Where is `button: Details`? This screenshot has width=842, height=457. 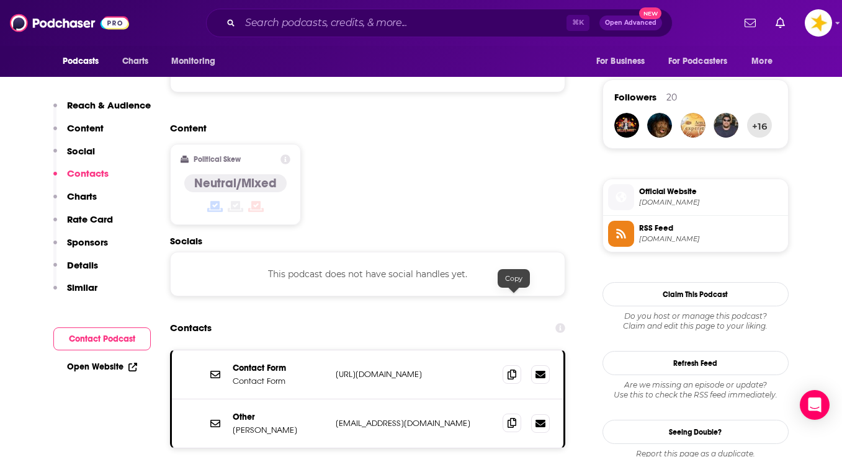
button: Details is located at coordinates (76, 270).